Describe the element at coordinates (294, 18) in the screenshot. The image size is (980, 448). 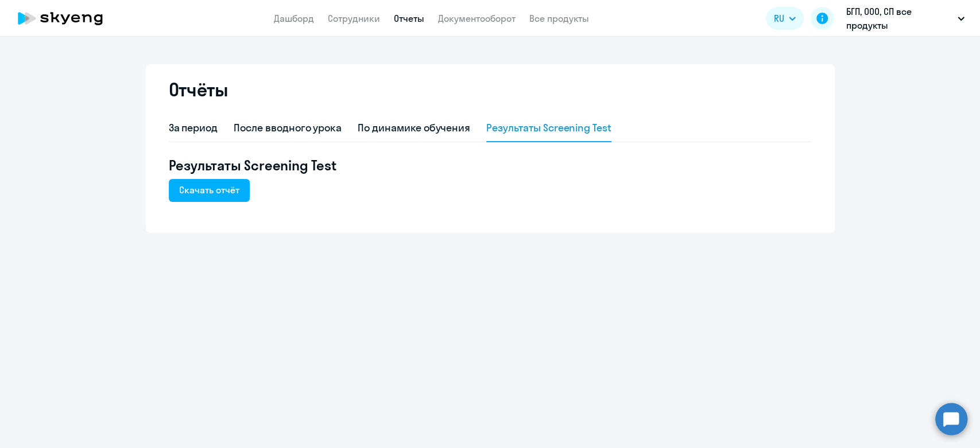
I see `a: Дашборд` at that location.